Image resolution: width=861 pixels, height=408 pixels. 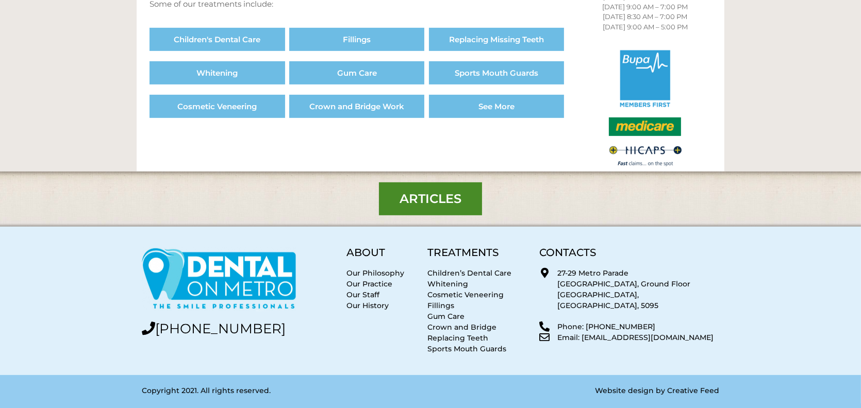 What do you see at coordinates (367, 306) in the screenshot?
I see `a: Our History` at bounding box center [367, 306].